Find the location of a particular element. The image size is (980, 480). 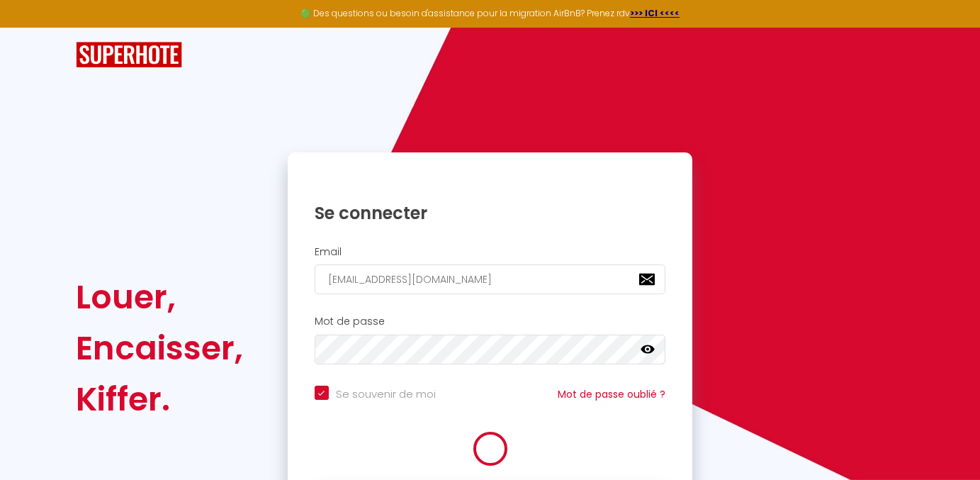

img: SuperHote logo is located at coordinates (129, 54).